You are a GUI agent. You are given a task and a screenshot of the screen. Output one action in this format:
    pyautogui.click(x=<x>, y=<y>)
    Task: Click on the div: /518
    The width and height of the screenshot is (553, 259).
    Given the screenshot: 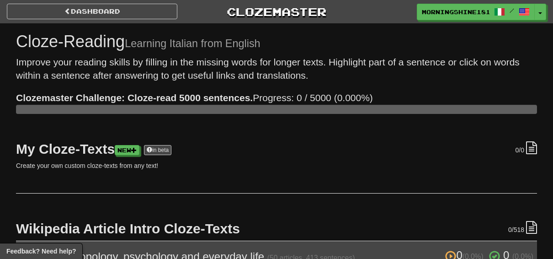 What is the action you would take?
    pyautogui.click(x=523, y=227)
    